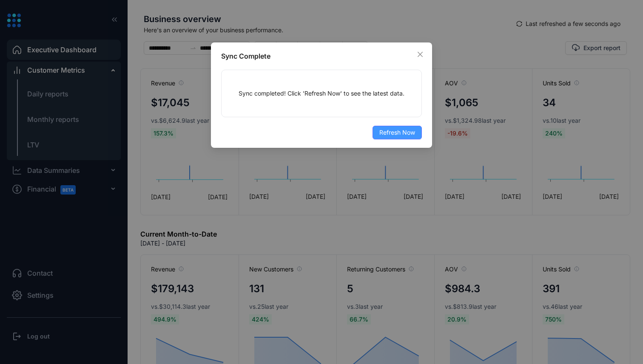  Describe the element at coordinates (397, 133) in the screenshot. I see `button: Refresh Now` at that location.